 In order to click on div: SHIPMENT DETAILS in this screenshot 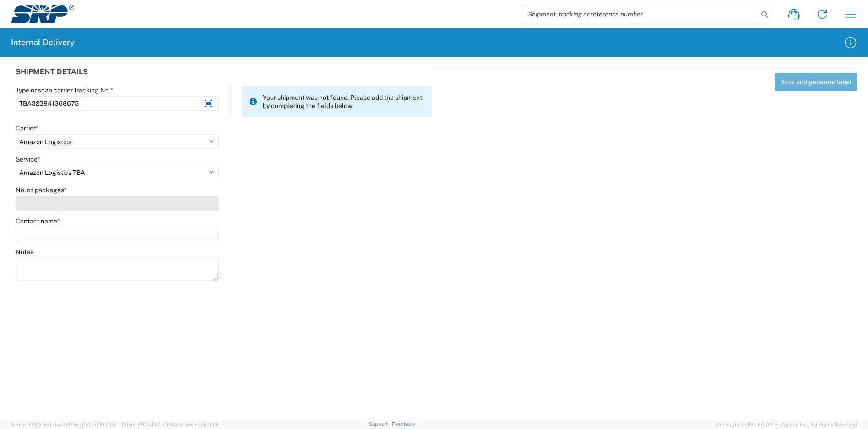, I will do `click(223, 77)`.